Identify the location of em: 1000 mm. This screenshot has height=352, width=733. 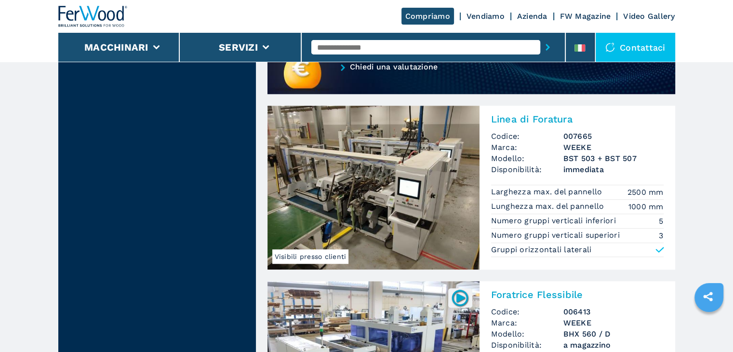
(646, 206).